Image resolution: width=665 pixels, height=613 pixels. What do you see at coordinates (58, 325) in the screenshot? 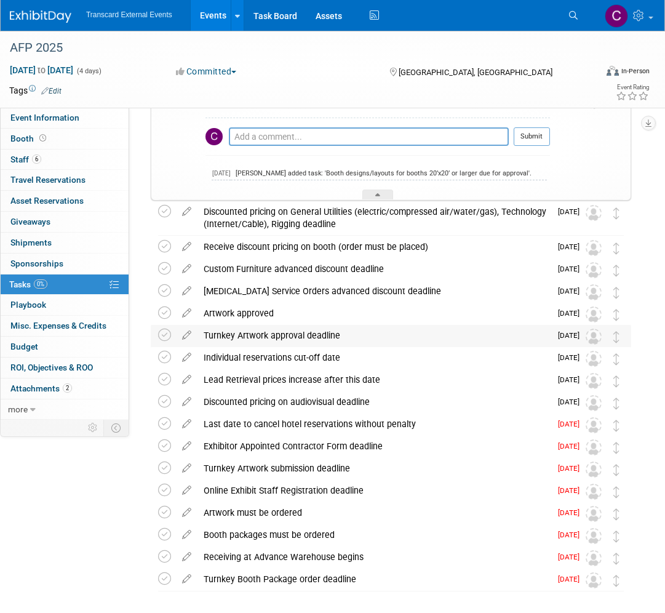
I see `span: Misc. Expenses & Credits` at bounding box center [58, 325].